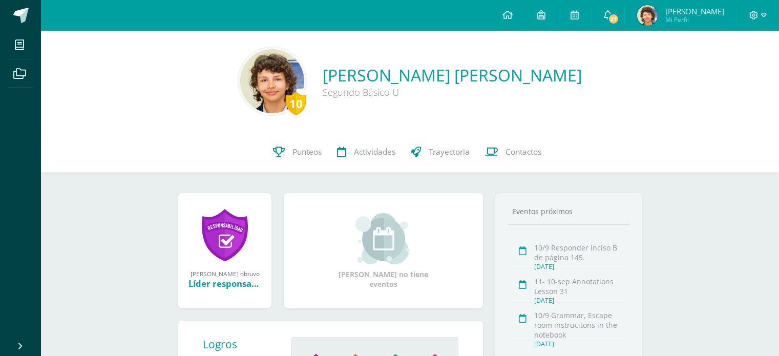 The width and height of the screenshot is (779, 356). I want to click on div: Líder responsable, so click(225, 283).